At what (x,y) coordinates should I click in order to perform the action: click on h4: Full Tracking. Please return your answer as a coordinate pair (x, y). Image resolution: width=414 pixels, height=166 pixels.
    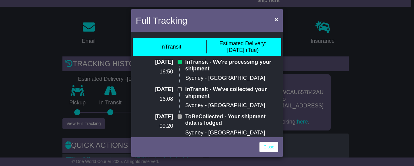
    Looking at the image, I should click on (162, 20).